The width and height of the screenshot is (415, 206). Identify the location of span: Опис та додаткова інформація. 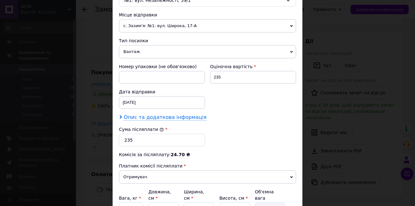
(165, 118).